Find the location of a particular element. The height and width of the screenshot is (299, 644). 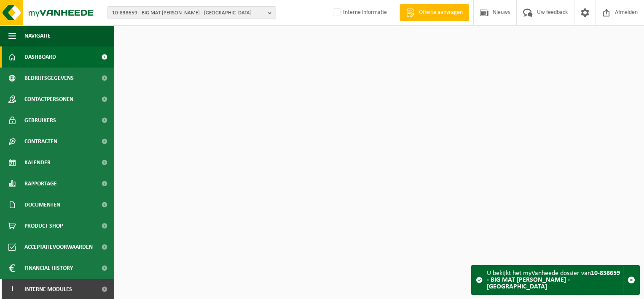

span: Kalender is located at coordinates (37, 162).